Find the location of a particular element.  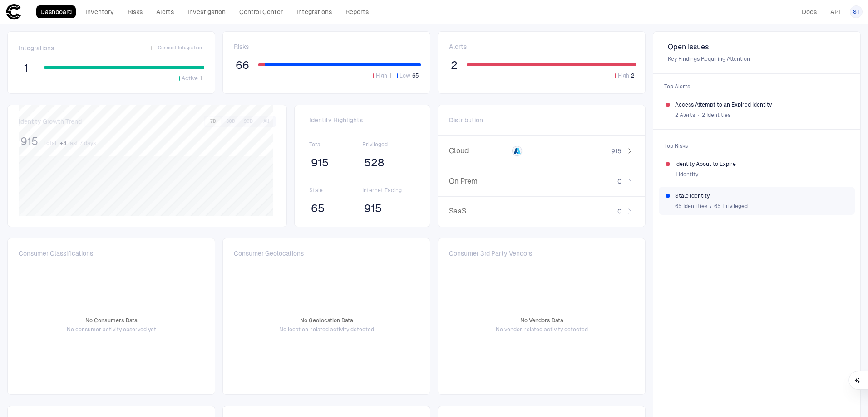

span: No Geolocation Data is located at coordinates (327, 321).